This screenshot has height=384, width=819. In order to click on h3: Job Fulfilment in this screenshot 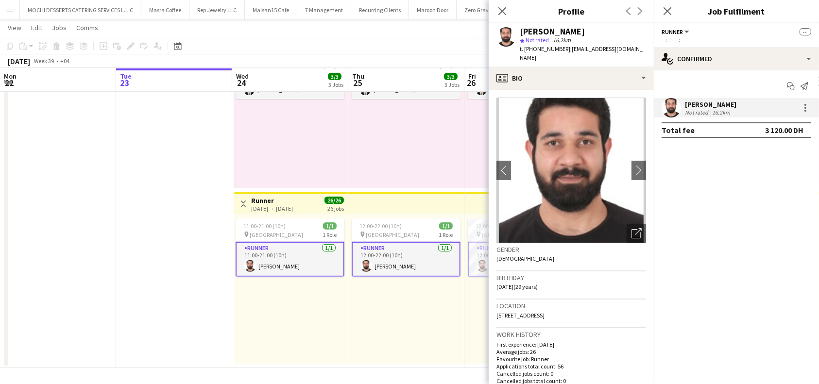, I will do `click(736, 11)`.